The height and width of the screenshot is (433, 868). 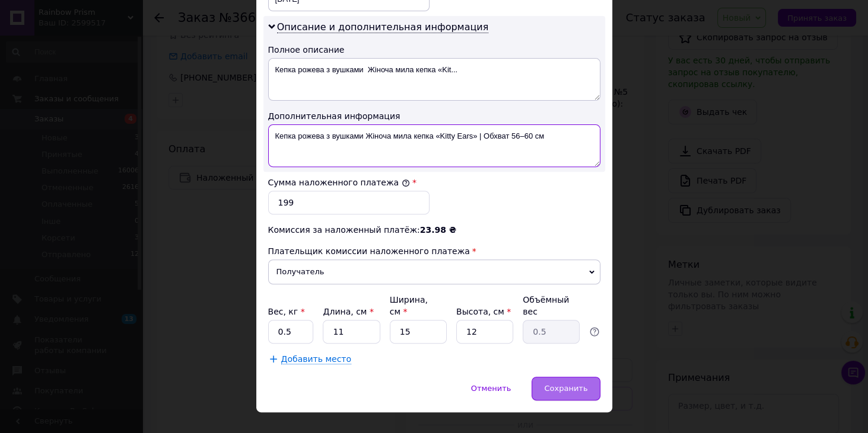 What do you see at coordinates (434, 230) in the screenshot?
I see `div: Комиссия за наложенный платёж:` at bounding box center [434, 230].